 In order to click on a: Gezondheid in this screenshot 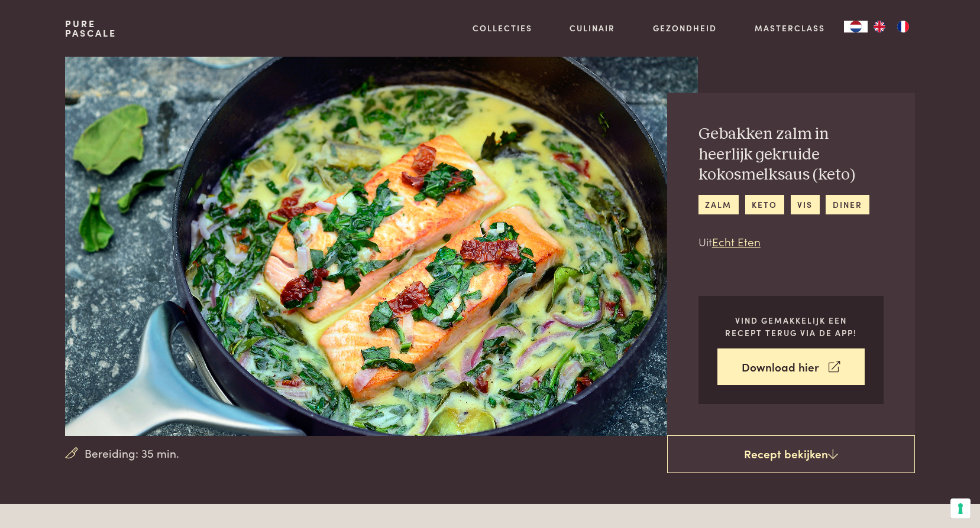, I will do `click(685, 27)`.